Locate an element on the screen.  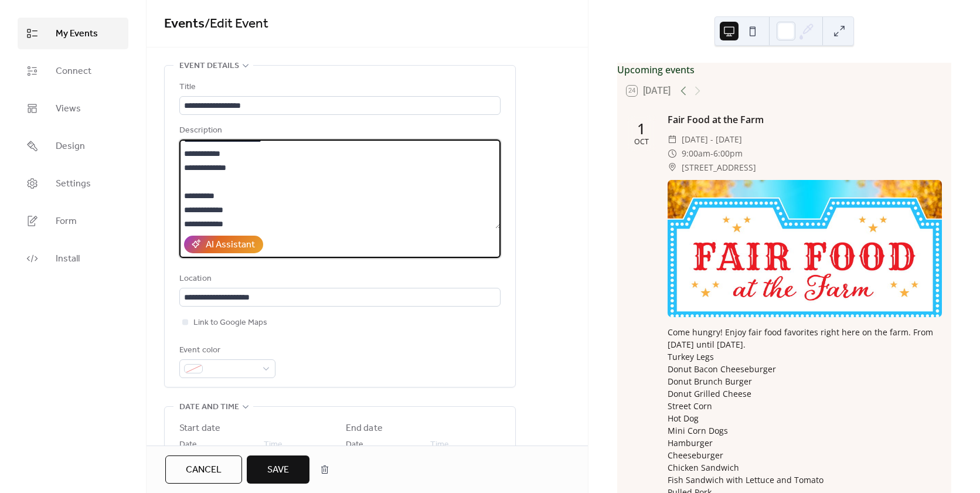
a: Settings is located at coordinates (72, 183).